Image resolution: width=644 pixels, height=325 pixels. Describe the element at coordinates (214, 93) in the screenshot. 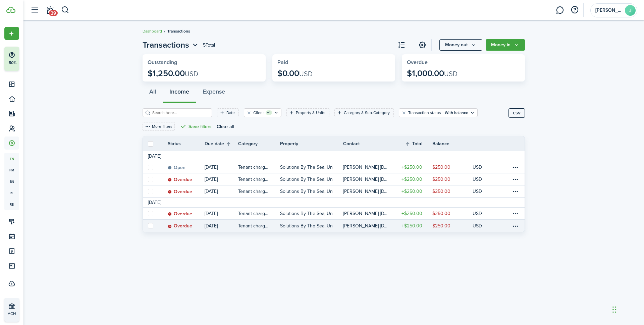

I see `button: Expense` at that location.